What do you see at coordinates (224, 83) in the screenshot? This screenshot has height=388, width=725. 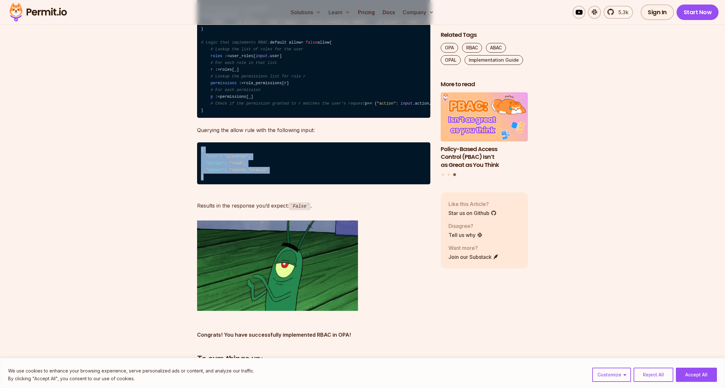 I see `span: permissions` at bounding box center [224, 83].